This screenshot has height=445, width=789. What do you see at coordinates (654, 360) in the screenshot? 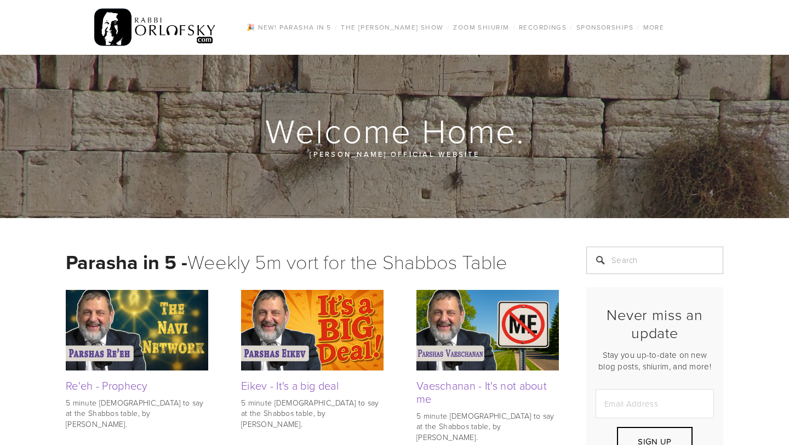
I see `p: Stay you up-to-date on new blog posts, shiurim, and more!` at bounding box center [654, 360].